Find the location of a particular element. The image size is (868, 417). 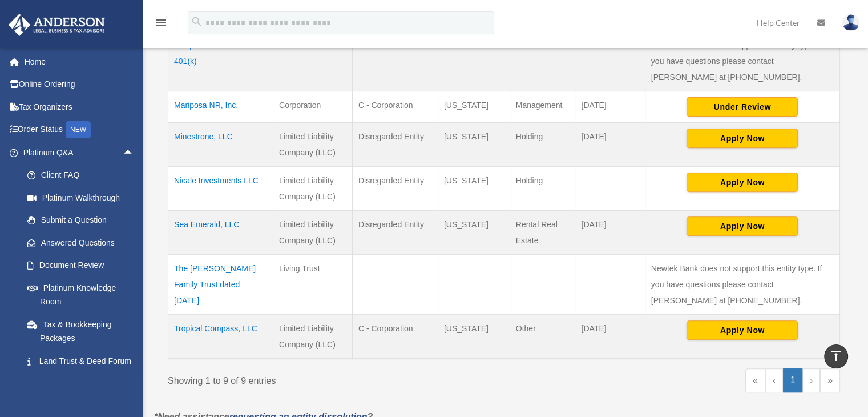

button: Under Review is located at coordinates (742, 107).